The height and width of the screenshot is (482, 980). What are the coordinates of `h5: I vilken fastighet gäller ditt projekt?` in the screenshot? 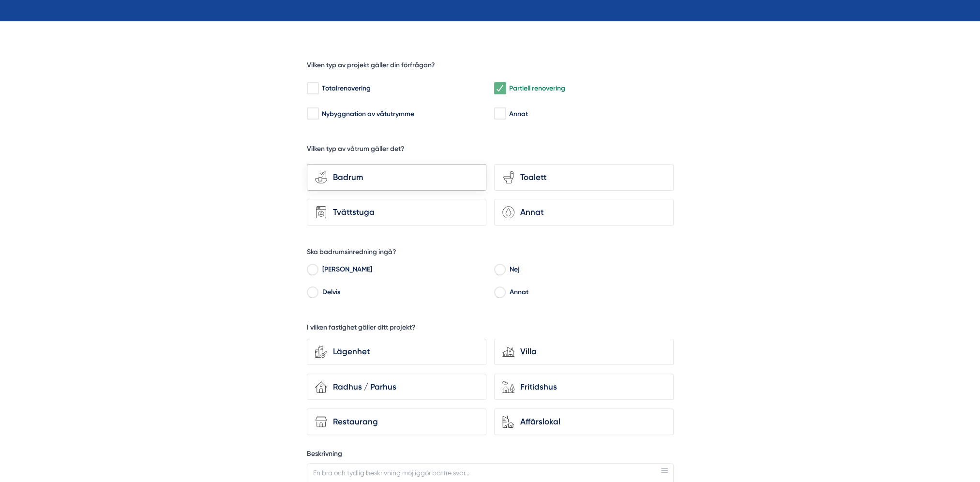 It's located at (361, 329).